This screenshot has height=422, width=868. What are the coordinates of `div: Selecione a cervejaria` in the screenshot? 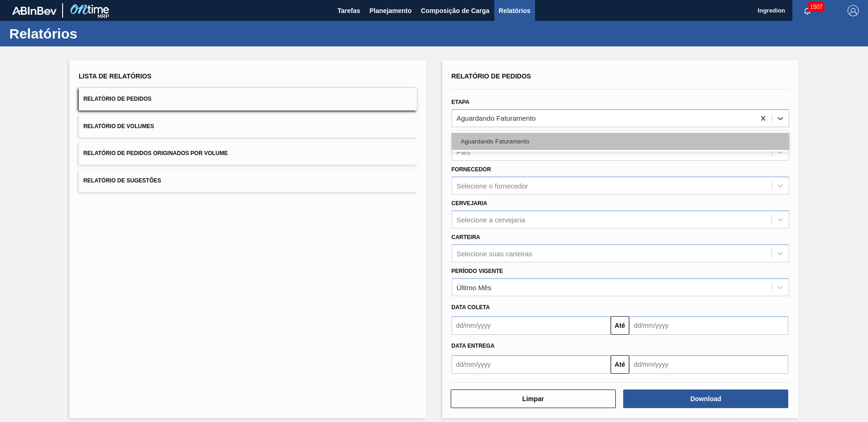 It's located at (491, 219).